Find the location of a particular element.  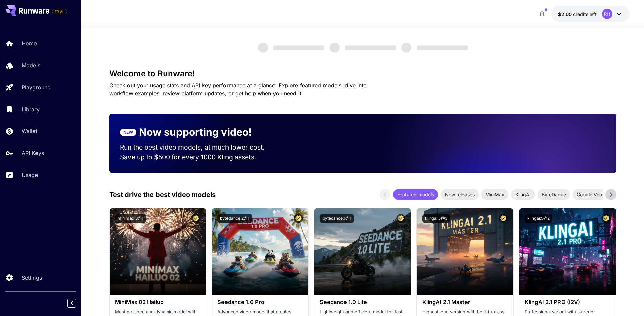

div: Collapse sidebar is located at coordinates (77, 303).